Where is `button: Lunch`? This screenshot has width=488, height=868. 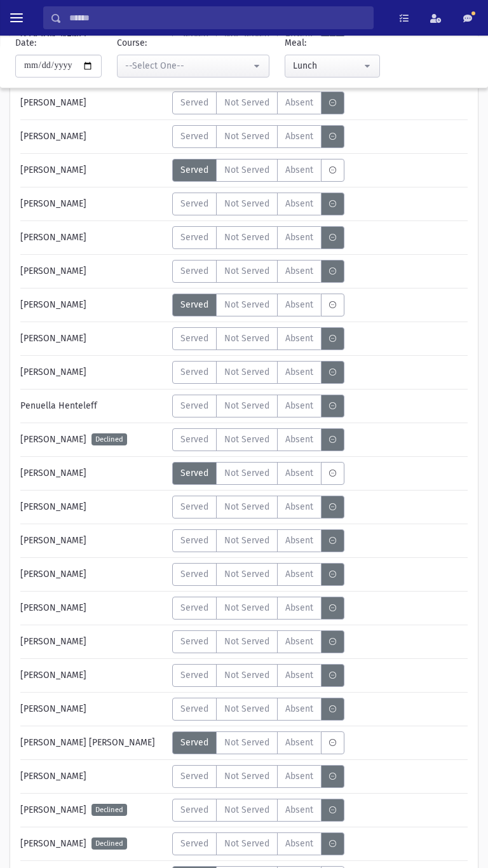 button: Lunch is located at coordinates (333, 67).